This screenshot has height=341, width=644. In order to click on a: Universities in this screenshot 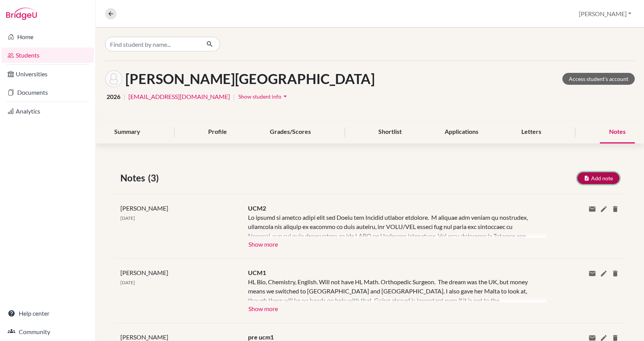, I will do `click(48, 74)`.